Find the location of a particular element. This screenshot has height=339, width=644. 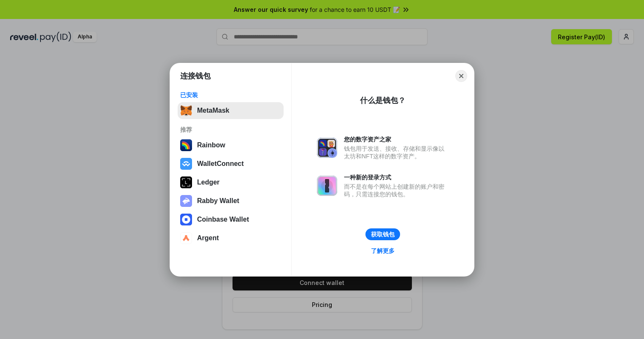

div: Ledger is located at coordinates (208, 182).